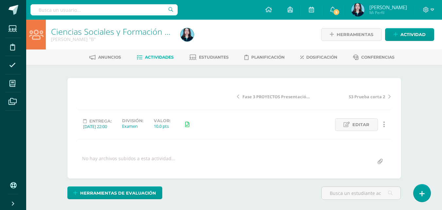 The height and width of the screenshot is (210, 442). Describe the element at coordinates (367, 96) in the screenshot. I see `span: S3 Prueba corta 2` at that location.